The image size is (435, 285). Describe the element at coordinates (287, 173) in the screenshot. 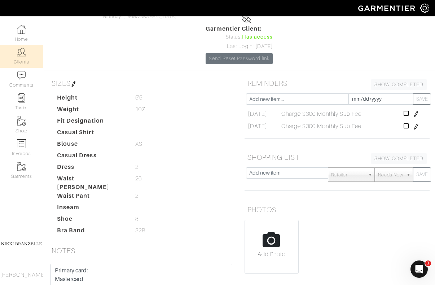

I see `input: Add new item` at that location.